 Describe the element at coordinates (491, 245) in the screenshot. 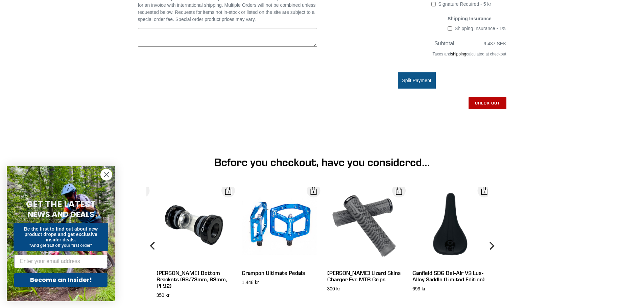

I see `button: Next` at that location.